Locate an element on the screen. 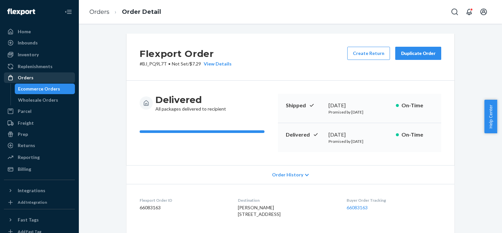 Image resolution: width=502 pixels, height=233 pixels. div: View Details is located at coordinates (216, 64).